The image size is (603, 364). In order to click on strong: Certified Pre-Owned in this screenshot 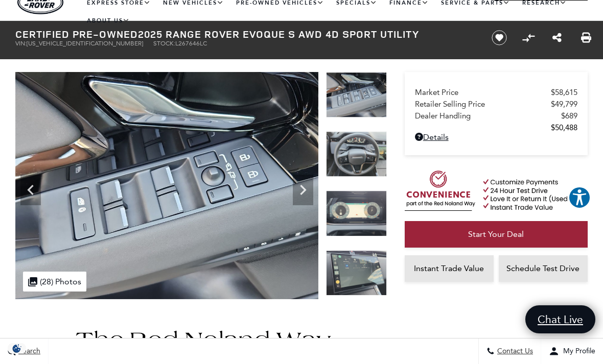, I will do `click(77, 34)`.